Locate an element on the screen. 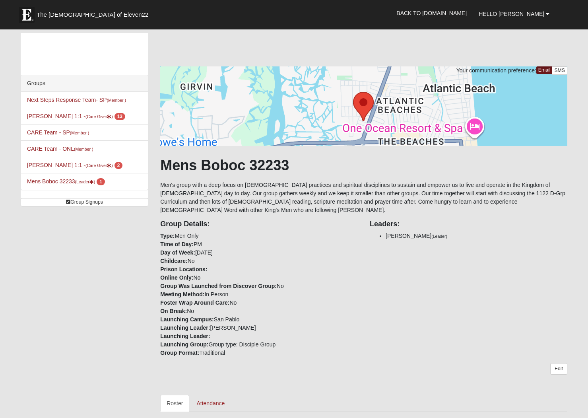  strong: Meeting Method: is located at coordinates (182, 294).